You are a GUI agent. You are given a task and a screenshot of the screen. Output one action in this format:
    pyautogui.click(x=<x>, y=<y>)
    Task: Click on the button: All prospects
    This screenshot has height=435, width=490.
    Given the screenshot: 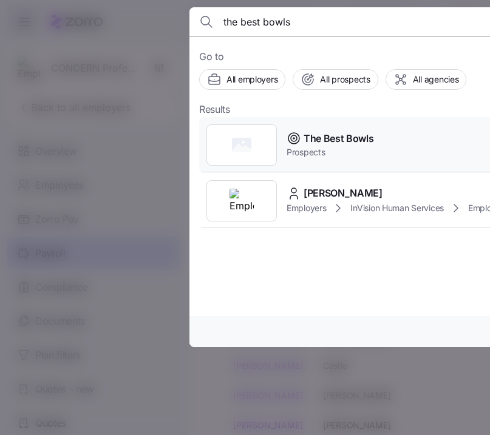 What is the action you would take?
    pyautogui.click(x=335, y=80)
    